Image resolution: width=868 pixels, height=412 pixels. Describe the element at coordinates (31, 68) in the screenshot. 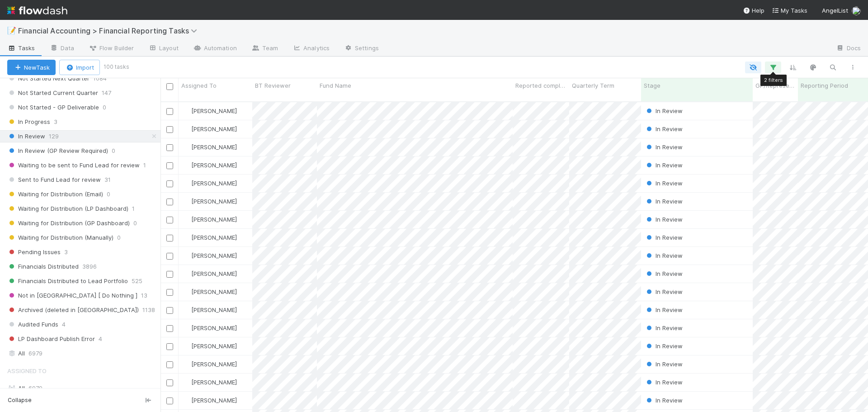

I see `button: NewTask` at that location.